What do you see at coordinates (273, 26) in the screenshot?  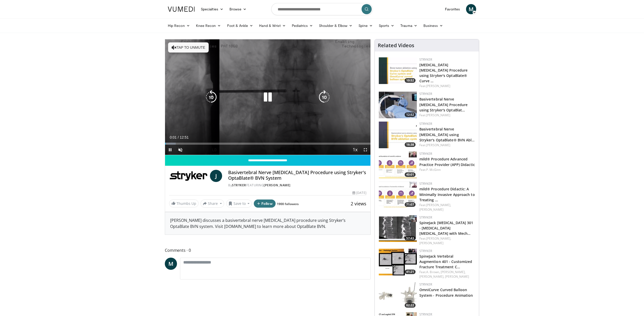 I see `a: Hand & Wrist` at bounding box center [273, 26].